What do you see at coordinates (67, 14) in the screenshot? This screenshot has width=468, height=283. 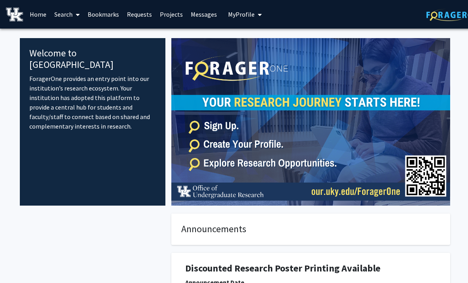 I see `a: Search` at bounding box center [67, 14].